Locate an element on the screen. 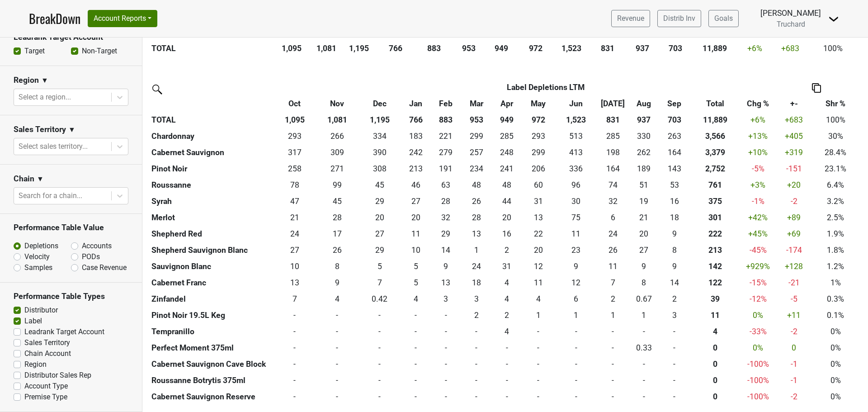 This screenshot has height=412, width=868. td: 262.371 is located at coordinates (644, 152).